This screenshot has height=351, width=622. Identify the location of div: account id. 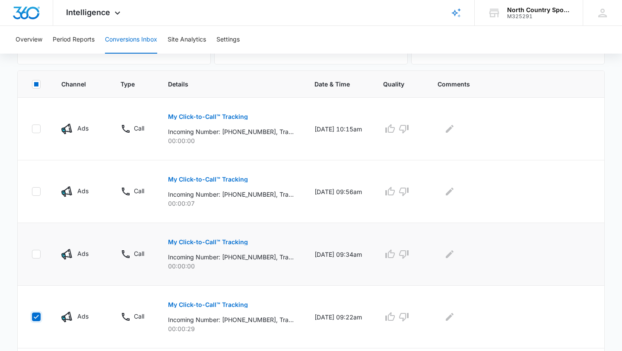
(539, 16).